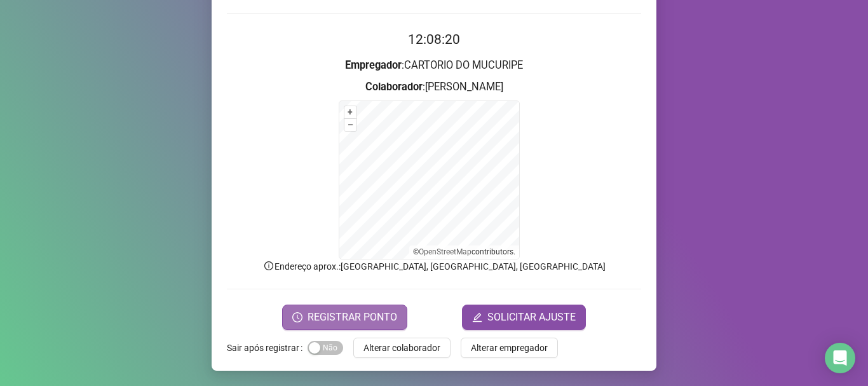  What do you see at coordinates (297, 317) in the screenshot?
I see `span: clock-circle` at bounding box center [297, 317].